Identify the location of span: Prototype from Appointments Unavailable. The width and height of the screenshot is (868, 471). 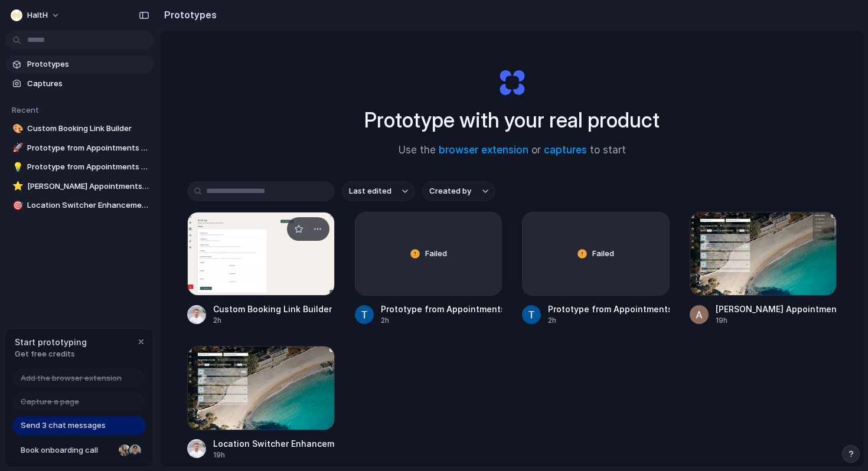
(88, 167).